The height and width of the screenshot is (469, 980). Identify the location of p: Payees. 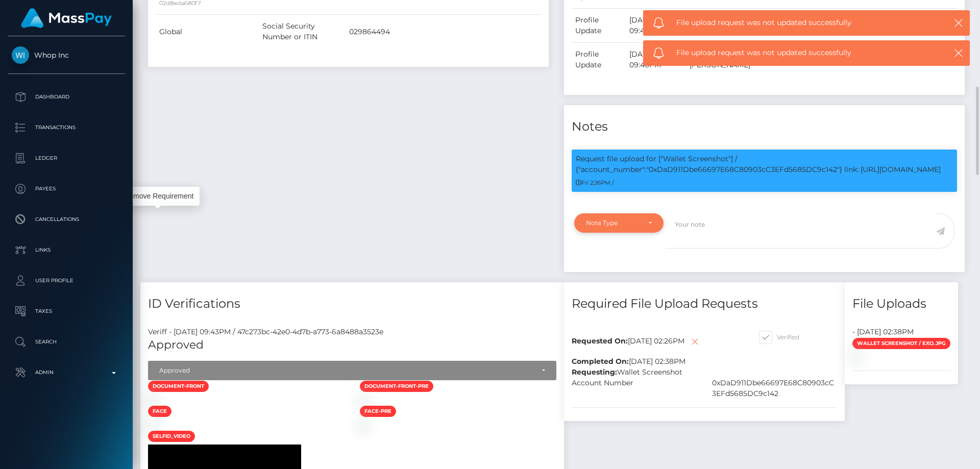
(66, 189).